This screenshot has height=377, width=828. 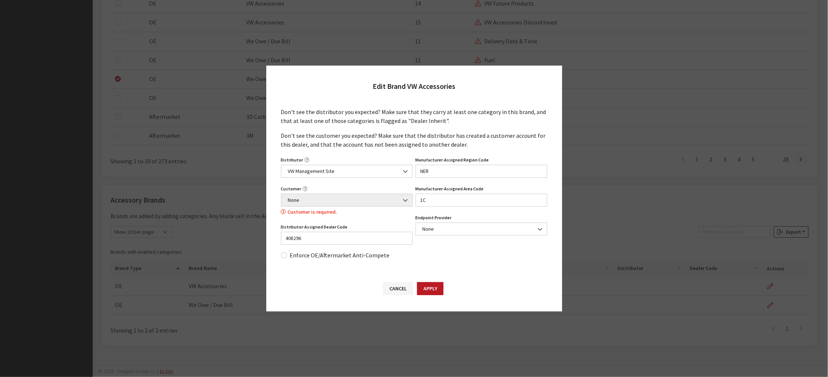 I want to click on button: Apply, so click(x=430, y=289).